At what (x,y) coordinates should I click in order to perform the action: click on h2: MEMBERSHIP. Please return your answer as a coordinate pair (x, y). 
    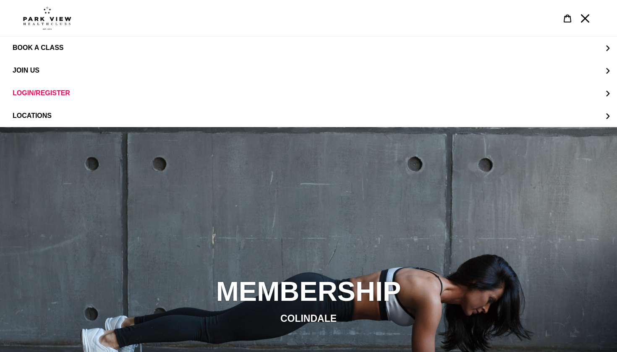
    Looking at the image, I should click on (309, 292).